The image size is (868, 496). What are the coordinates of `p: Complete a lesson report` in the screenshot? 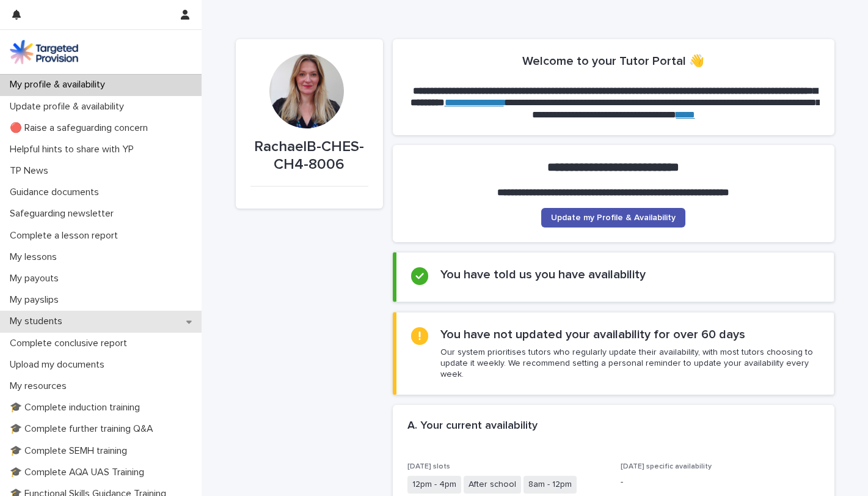 It's located at (66, 235).